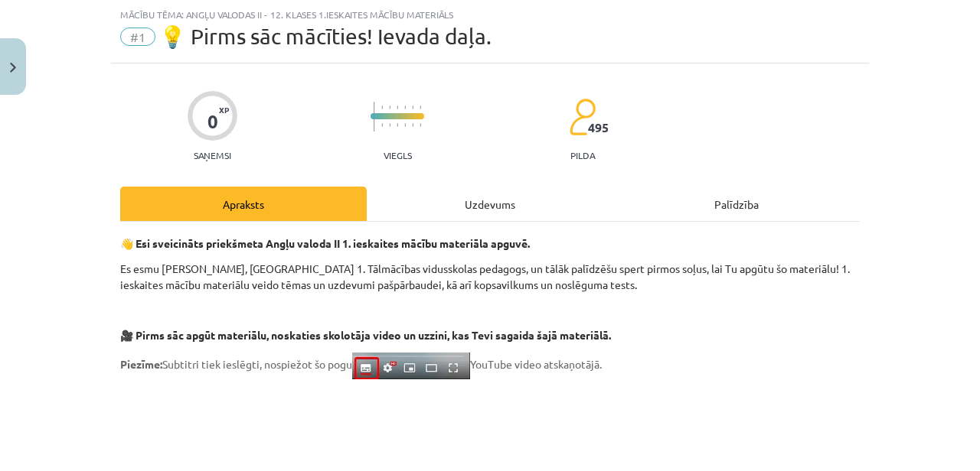  What do you see at coordinates (737, 204) in the screenshot?
I see `div: Palīdzība` at bounding box center [737, 204].